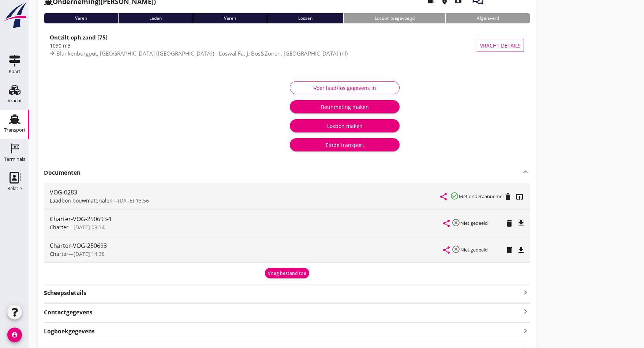  Describe the element at coordinates (263, 45) in the screenshot. I see `div: 1090 m3` at that location.